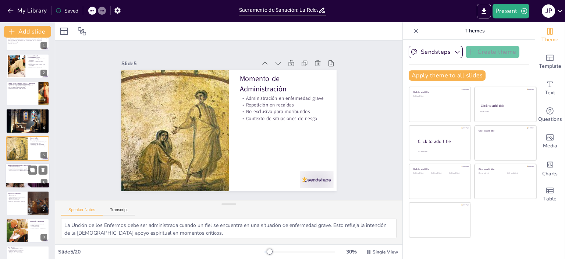 This screenshot has width=565, height=259. I want to click on div: Click to add body, so click(441, 151).